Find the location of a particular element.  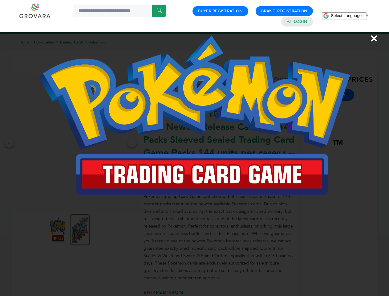

img: Image Preview is located at coordinates (195, 115).